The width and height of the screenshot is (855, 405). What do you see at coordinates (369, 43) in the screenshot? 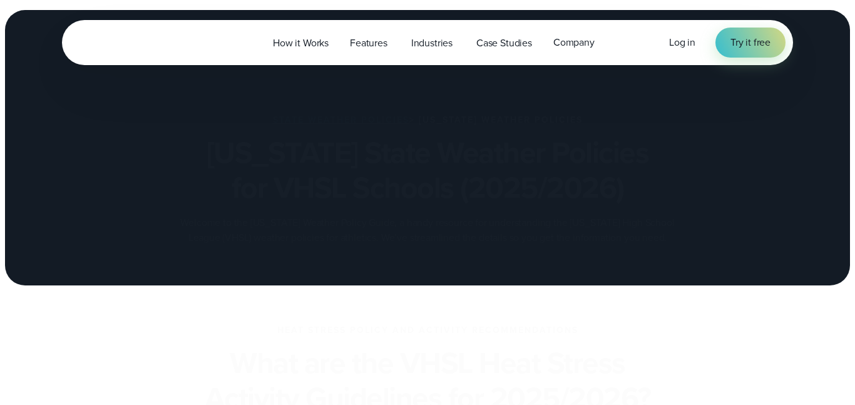
I see `span: Features` at bounding box center [369, 43].